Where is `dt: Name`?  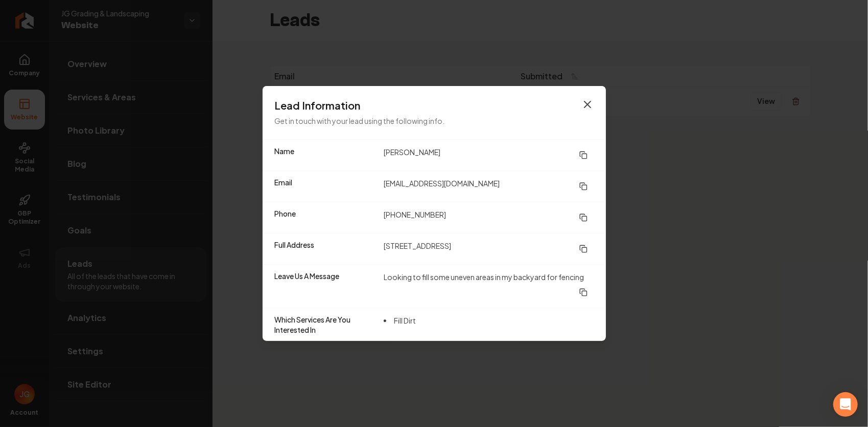 dt: Name is located at coordinates (325, 155).